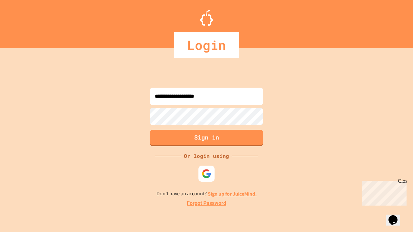  What do you see at coordinates (24, 22) in the screenshot?
I see `div: Chat with us now!Close` at bounding box center [24, 22].